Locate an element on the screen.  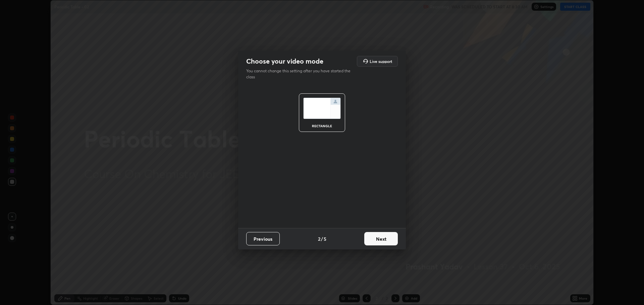
h4: 2 is located at coordinates (319, 239).